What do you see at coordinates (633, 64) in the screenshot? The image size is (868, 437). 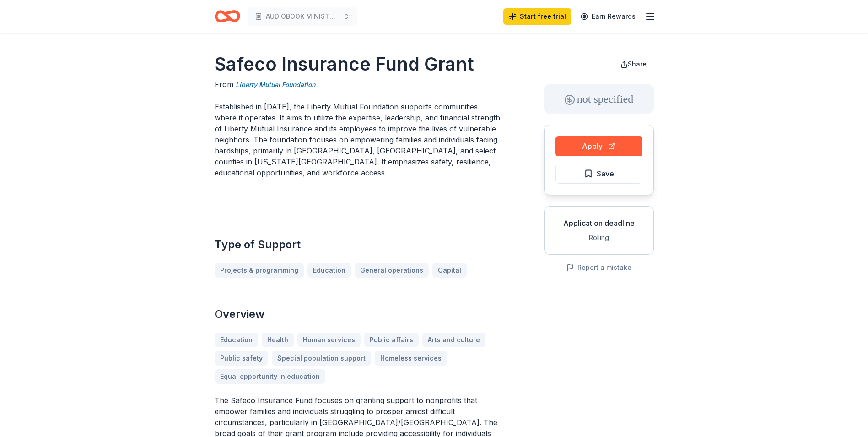 I see `button: Share` at bounding box center [633, 64].